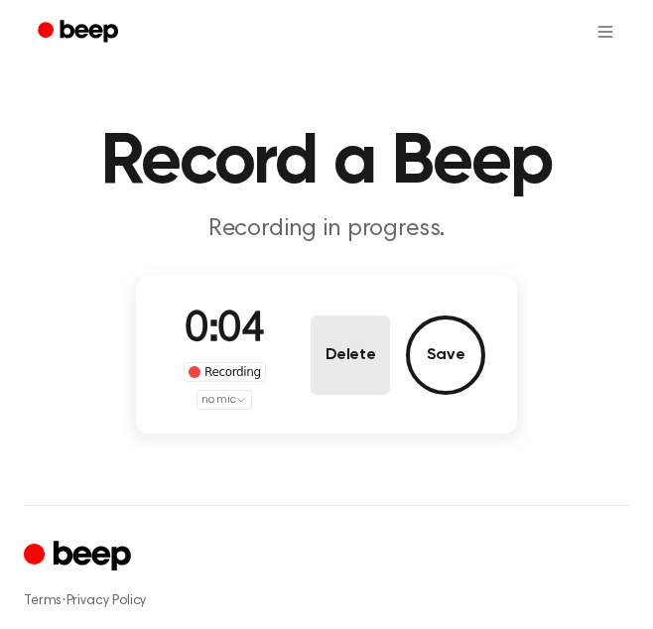  What do you see at coordinates (43, 601) in the screenshot?
I see `a: Terms` at bounding box center [43, 601].